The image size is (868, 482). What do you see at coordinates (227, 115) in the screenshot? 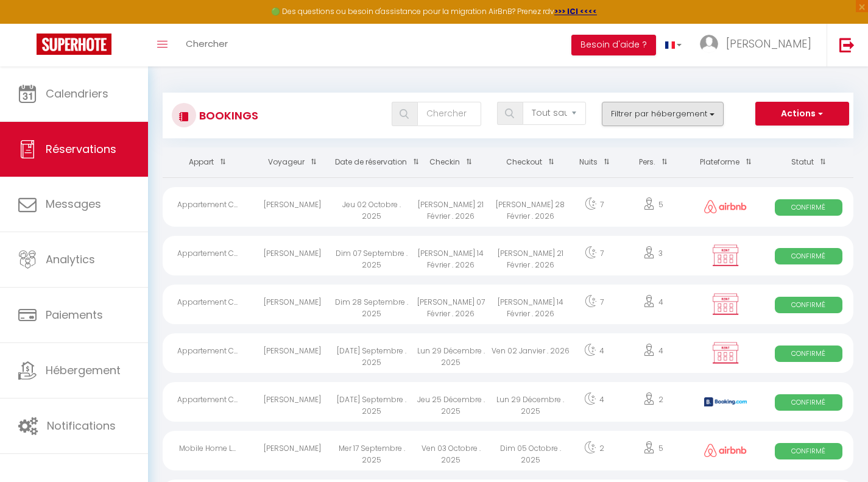
I see `h3: Bookings` at bounding box center [227, 115].